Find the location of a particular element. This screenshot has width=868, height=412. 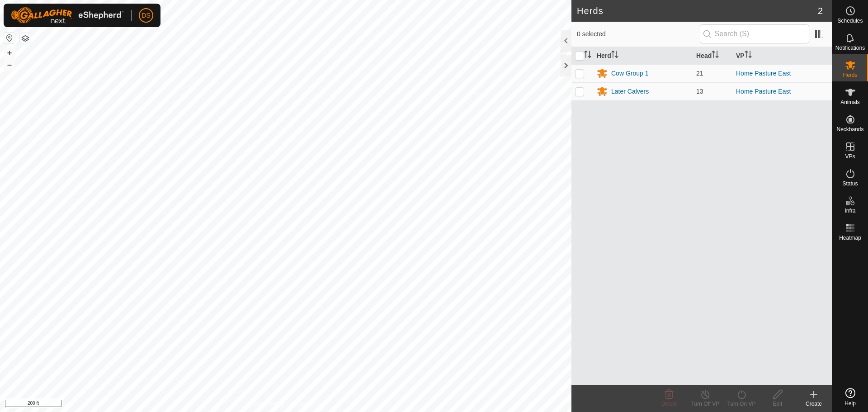

span: VPs is located at coordinates (850, 157).